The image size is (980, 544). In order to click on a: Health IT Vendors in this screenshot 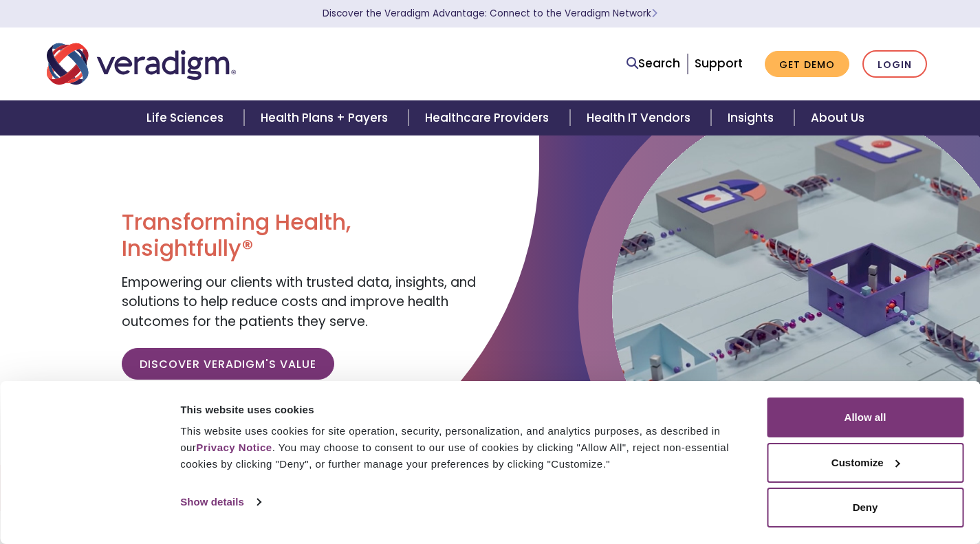, I will do `click(641, 117)`.